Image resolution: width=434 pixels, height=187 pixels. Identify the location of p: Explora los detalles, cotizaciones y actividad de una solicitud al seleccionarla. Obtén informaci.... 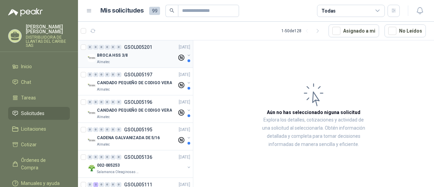
(313, 132).